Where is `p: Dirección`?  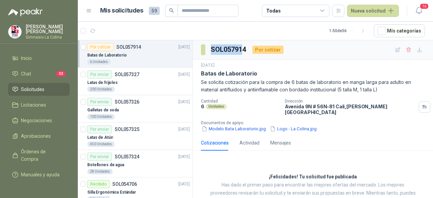 p: Dirección is located at coordinates (350, 101).